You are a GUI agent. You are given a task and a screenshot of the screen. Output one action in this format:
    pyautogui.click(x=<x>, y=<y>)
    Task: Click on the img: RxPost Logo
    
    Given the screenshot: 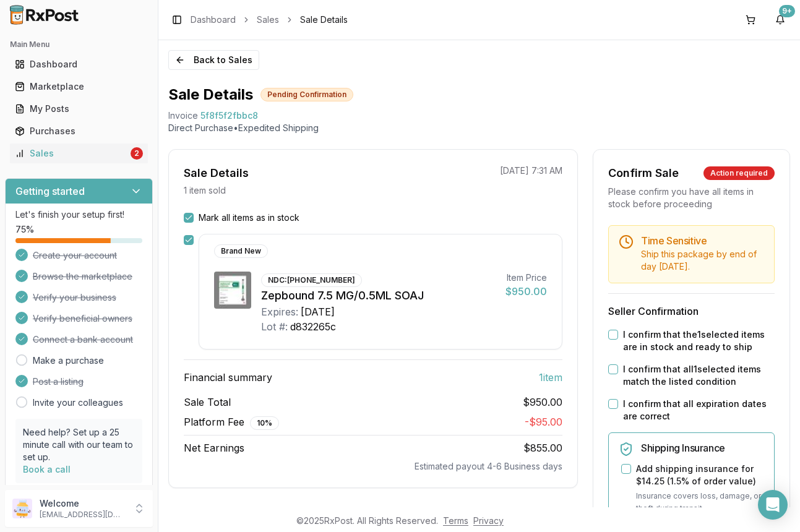 What is the action you would take?
    pyautogui.click(x=44, y=15)
    